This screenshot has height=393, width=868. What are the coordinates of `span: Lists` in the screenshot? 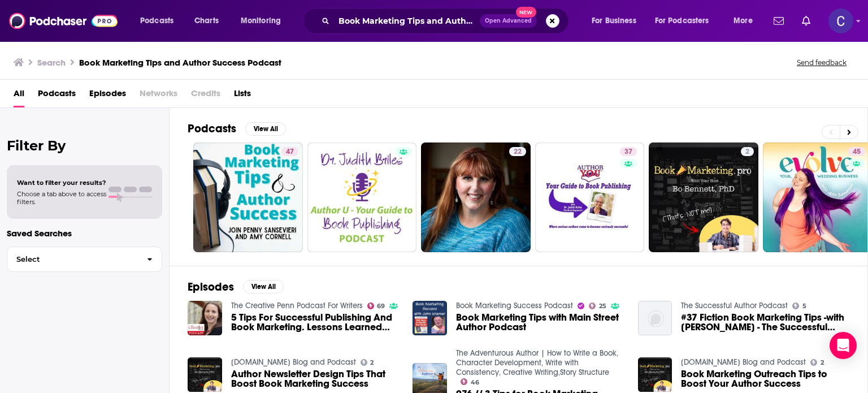 It's located at (242, 96).